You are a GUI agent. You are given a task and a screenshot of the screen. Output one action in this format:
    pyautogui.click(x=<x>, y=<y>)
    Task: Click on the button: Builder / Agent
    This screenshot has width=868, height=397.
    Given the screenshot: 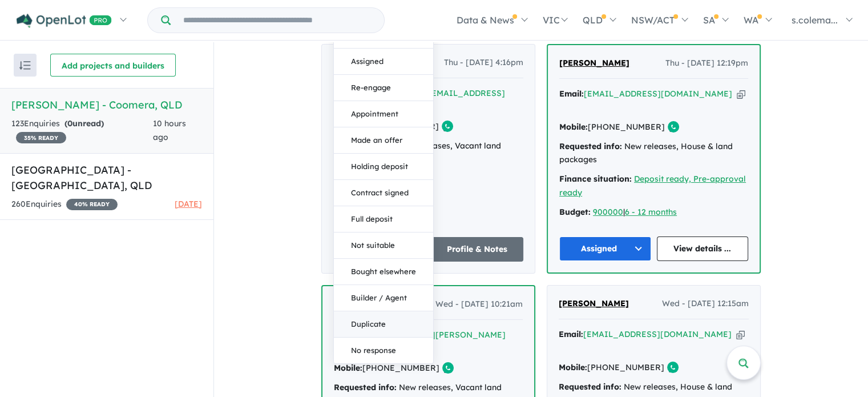 What is the action you would take?
    pyautogui.click(x=383, y=297)
    